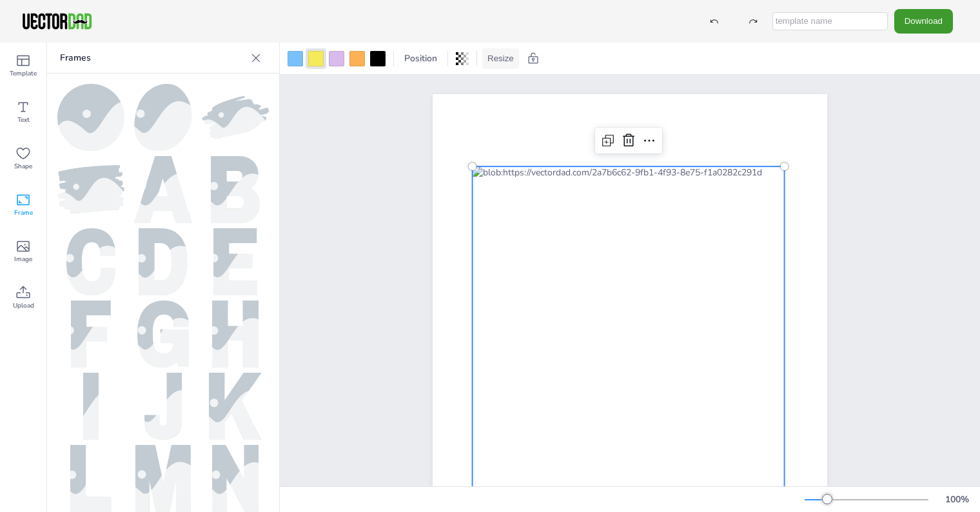 The image size is (980, 512). I want to click on span: Position, so click(420, 58).